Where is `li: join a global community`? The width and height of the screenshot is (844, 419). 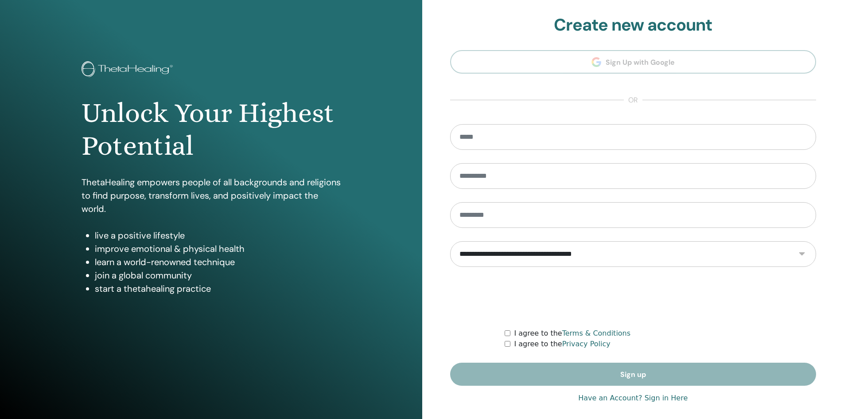
li: join a global community is located at coordinates (218, 275).